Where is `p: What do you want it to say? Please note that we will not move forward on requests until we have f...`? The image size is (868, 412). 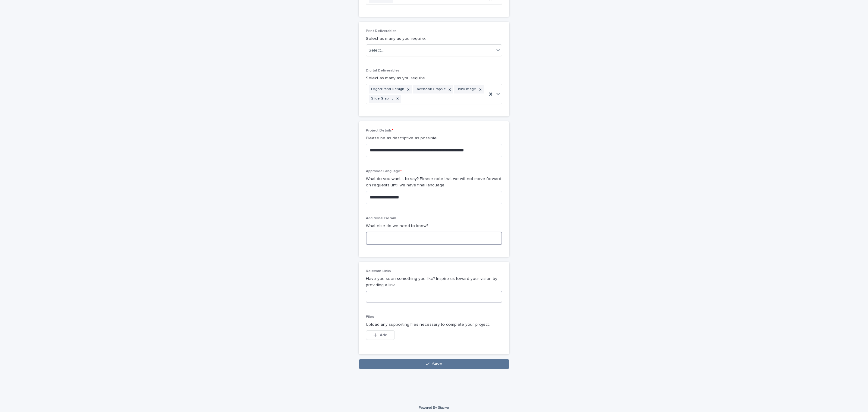 p: What do you want it to say? Please note that we will not move forward on requests until we have f... is located at coordinates (434, 182).